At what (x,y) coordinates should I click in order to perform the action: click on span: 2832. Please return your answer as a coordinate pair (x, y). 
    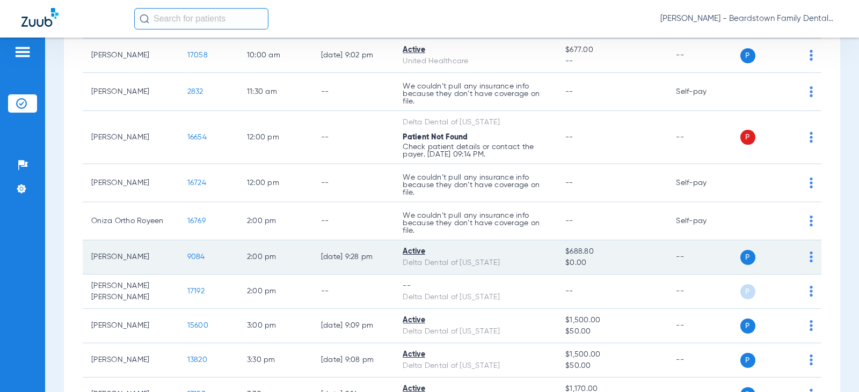
    Looking at the image, I should click on (195, 92).